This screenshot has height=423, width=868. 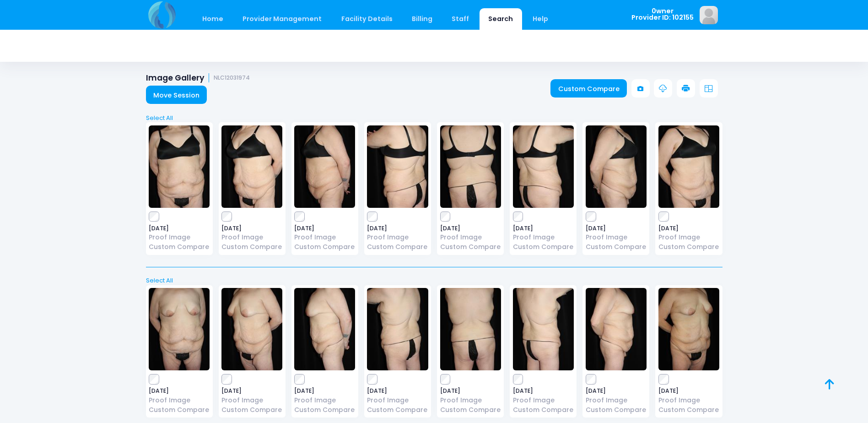 What do you see at coordinates (198, 78) in the screenshot?
I see `h1: Image Gallery` at bounding box center [198, 78].